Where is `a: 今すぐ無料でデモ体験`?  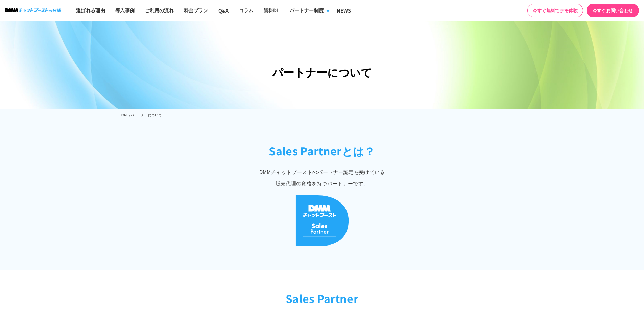
a: 今すぐ無料でデモ体験 is located at coordinates (555, 11).